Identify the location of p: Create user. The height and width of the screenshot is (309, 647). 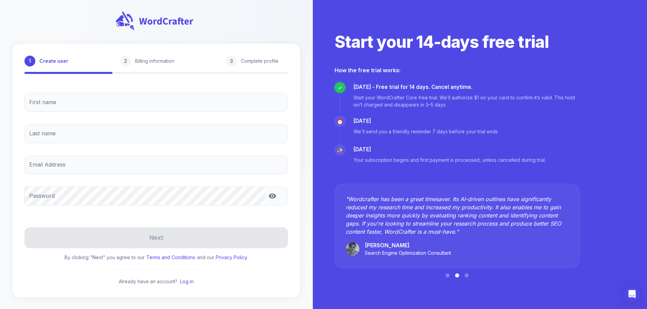
(54, 61).